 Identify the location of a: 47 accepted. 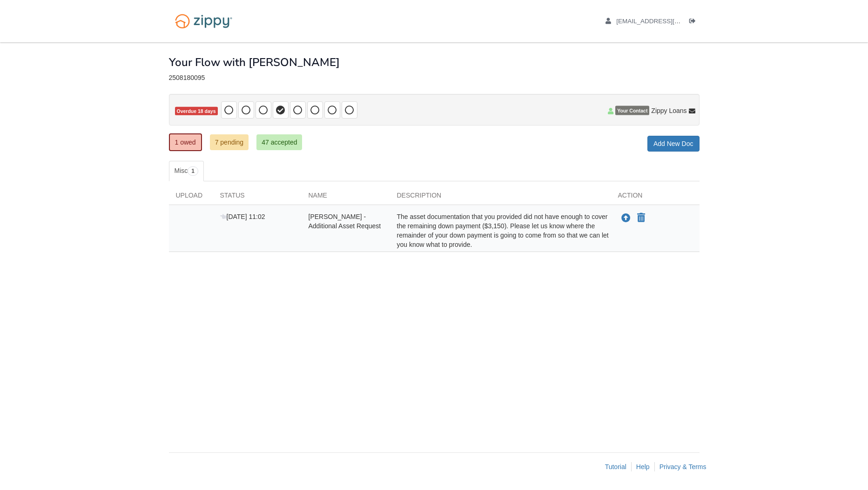
(280, 142).